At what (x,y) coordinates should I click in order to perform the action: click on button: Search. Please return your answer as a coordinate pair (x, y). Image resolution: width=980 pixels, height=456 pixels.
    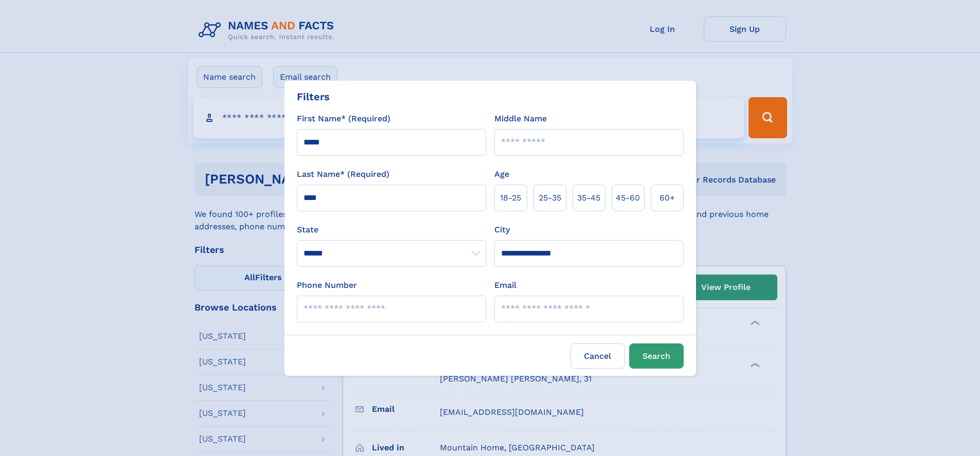
    Looking at the image, I should click on (657, 355).